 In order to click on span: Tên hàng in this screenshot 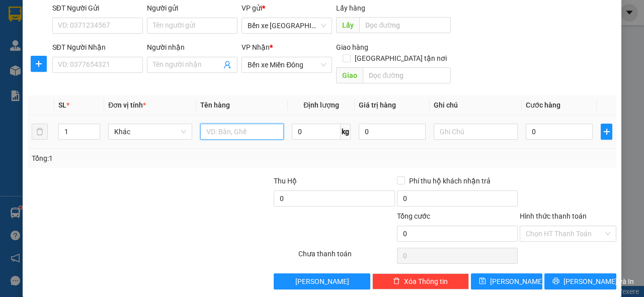, I will do `click(215, 105)`.